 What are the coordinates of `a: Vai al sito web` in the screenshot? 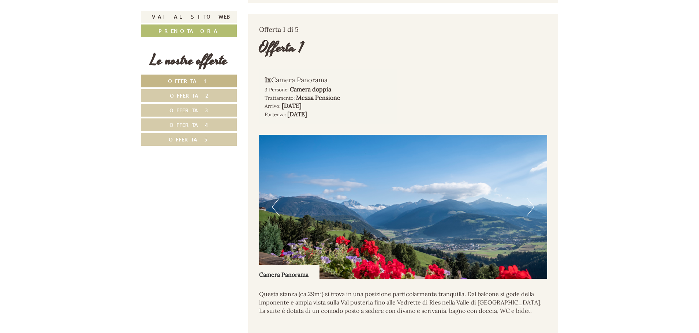 It's located at (189, 17).